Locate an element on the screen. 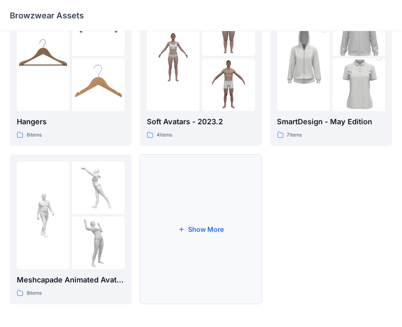 Image resolution: width=402 pixels, height=327 pixels. p: 7 items is located at coordinates (294, 135).